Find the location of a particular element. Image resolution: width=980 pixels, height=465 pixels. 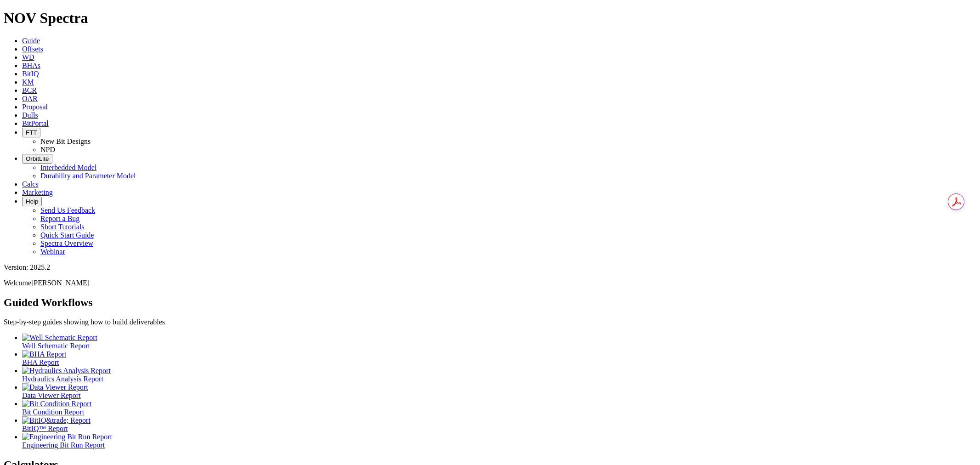

a: BitPortal is located at coordinates (35, 123).